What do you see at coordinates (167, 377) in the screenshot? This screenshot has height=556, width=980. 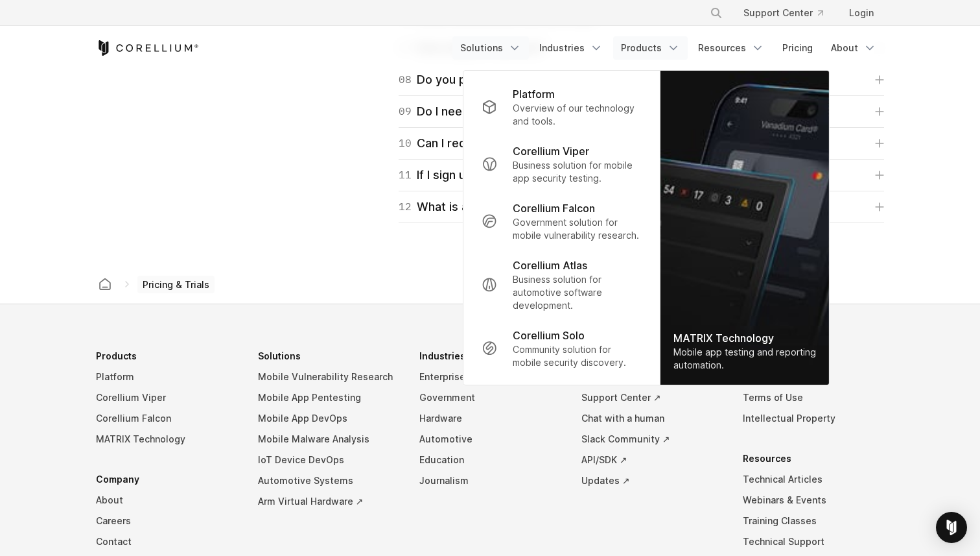 I see `a: Platform` at bounding box center [167, 377].